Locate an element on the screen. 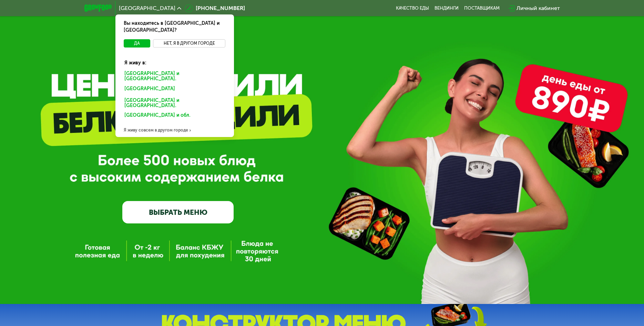 Image resolution: width=644 pixels, height=326 pixels. a: ВЫБРАТЬ МЕНЮ is located at coordinates (178, 212).